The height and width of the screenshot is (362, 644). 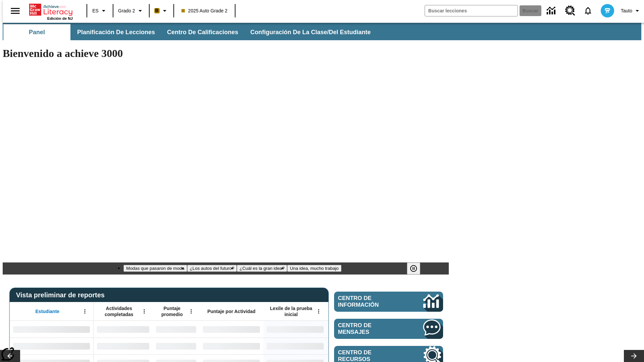 I want to click on button: Lenguaje: ES, Selecciona un idioma, so click(x=100, y=10).